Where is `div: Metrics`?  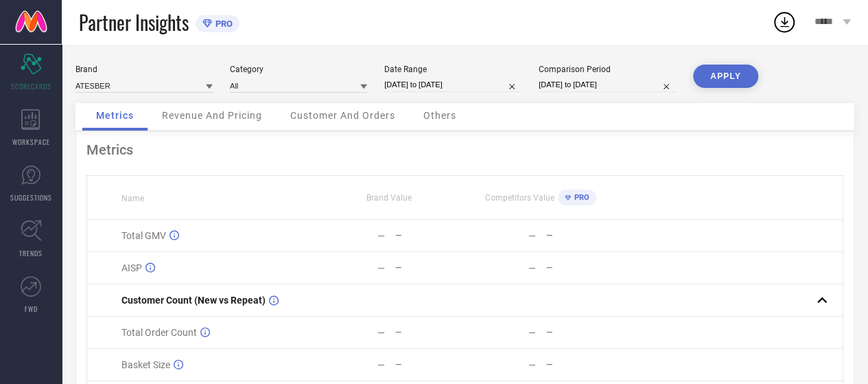
div: Metrics is located at coordinates (464, 150).